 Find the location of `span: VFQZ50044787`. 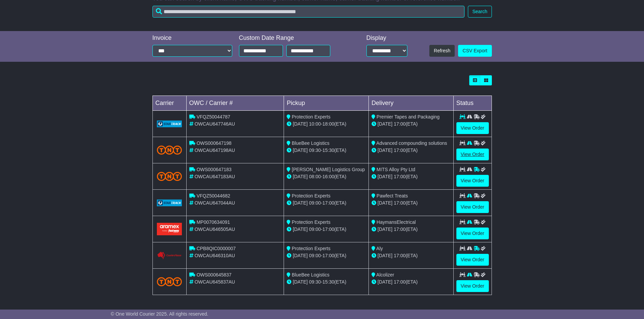

span: VFQZ50044787 is located at coordinates (213, 117).